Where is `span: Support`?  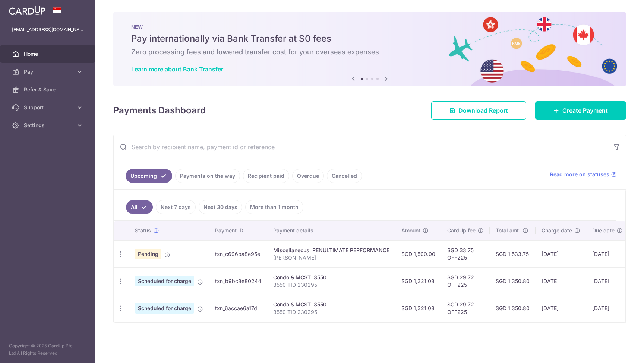
span: Support is located at coordinates (48, 108).